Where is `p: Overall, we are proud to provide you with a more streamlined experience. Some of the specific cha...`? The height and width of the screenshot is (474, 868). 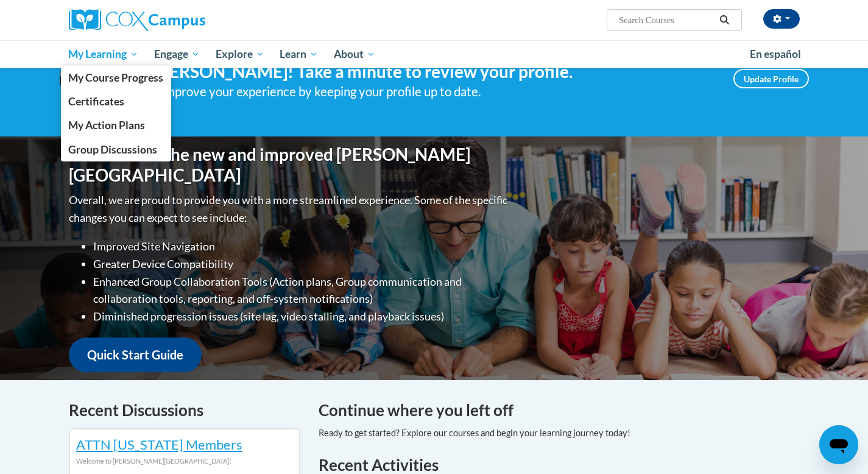
p: Overall, we are proud to provide you with a more streamlined experience. Some of the specific cha... is located at coordinates (290, 209).